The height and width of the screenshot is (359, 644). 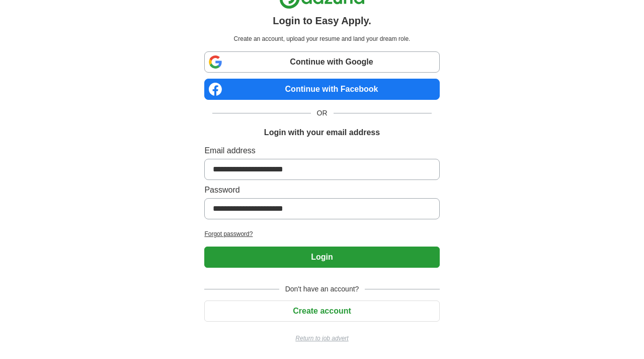 What do you see at coordinates (322, 234) in the screenshot?
I see `h2: Forgot password?` at bounding box center [322, 234].